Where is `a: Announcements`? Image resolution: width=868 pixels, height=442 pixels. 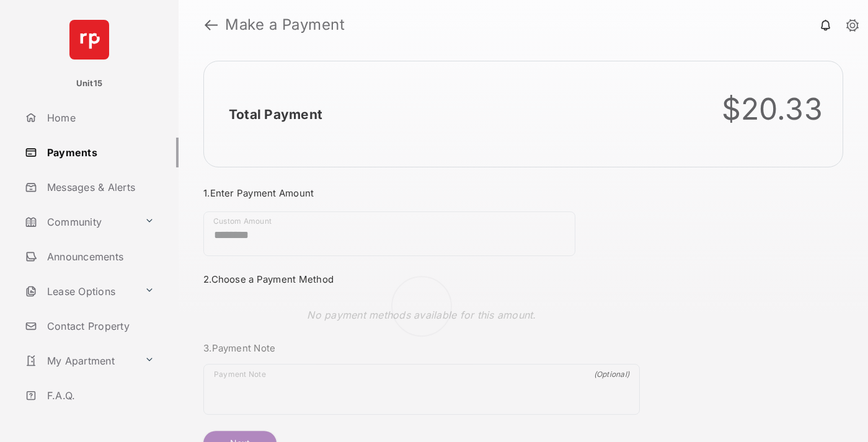
a: Announcements is located at coordinates (99, 257).